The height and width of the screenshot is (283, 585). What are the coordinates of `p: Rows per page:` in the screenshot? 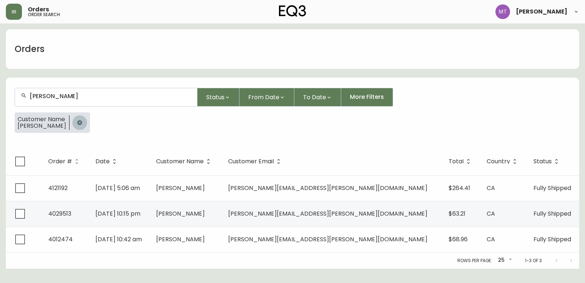 It's located at (475, 260).